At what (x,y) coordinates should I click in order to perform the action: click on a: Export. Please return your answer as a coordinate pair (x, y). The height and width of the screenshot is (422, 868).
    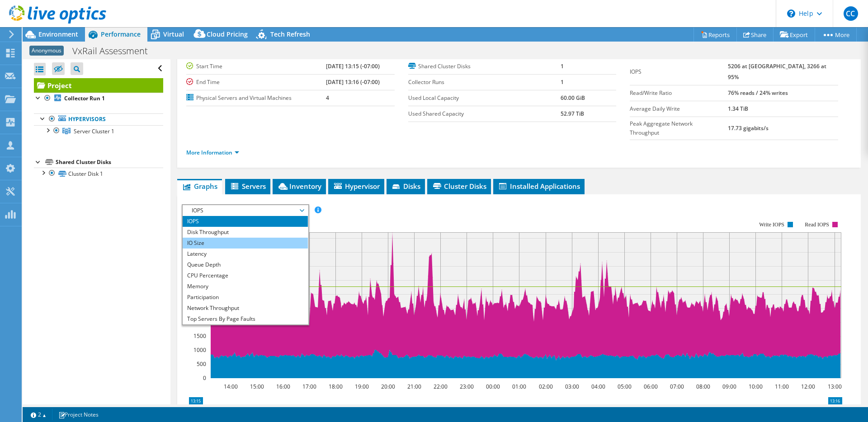
    Looking at the image, I should click on (794, 34).